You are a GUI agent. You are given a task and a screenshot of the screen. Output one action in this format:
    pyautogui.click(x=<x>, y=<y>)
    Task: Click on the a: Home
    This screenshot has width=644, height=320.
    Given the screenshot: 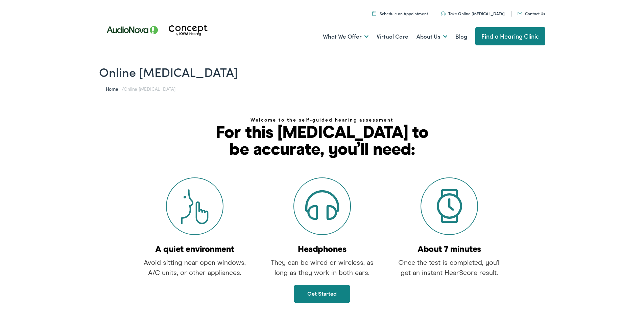 What is the action you would take?
    pyautogui.click(x=114, y=89)
    